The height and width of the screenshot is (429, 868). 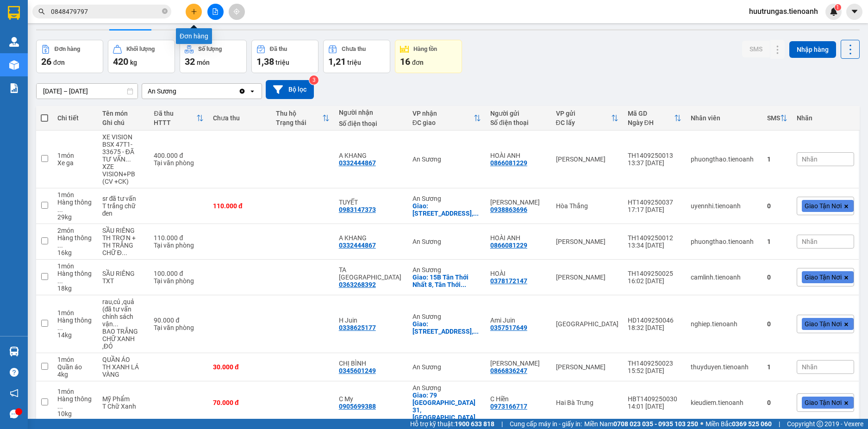 What do you see at coordinates (654, 399) in the screenshot?
I see `div: HBT1409250030` at bounding box center [654, 399].